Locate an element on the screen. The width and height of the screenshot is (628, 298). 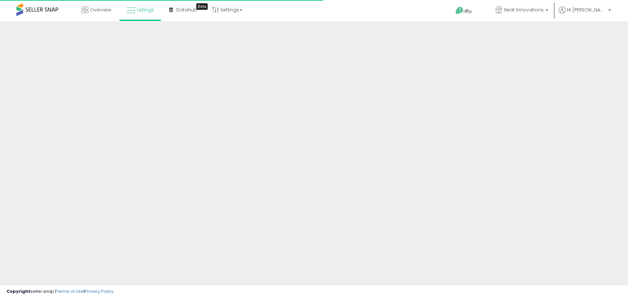
a: Privacy Policy is located at coordinates (99, 291).